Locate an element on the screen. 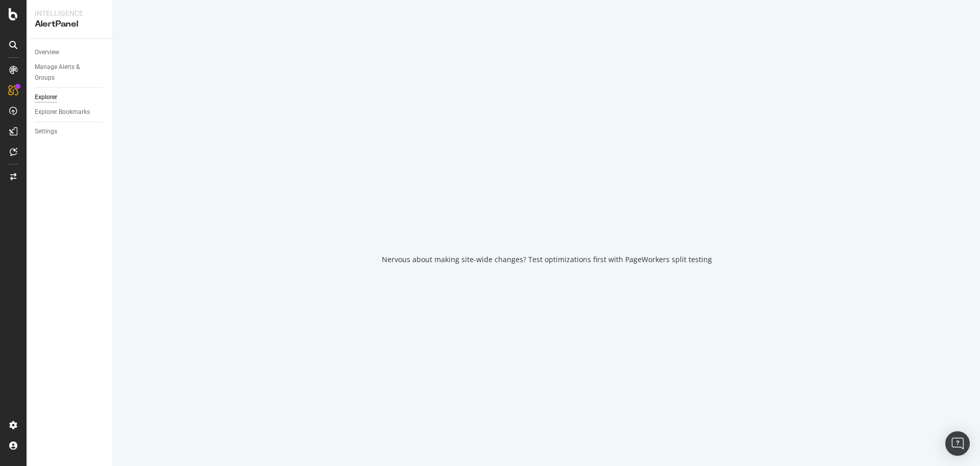 This screenshot has height=466, width=980. div: Open Intercom Messenger is located at coordinates (958, 443).